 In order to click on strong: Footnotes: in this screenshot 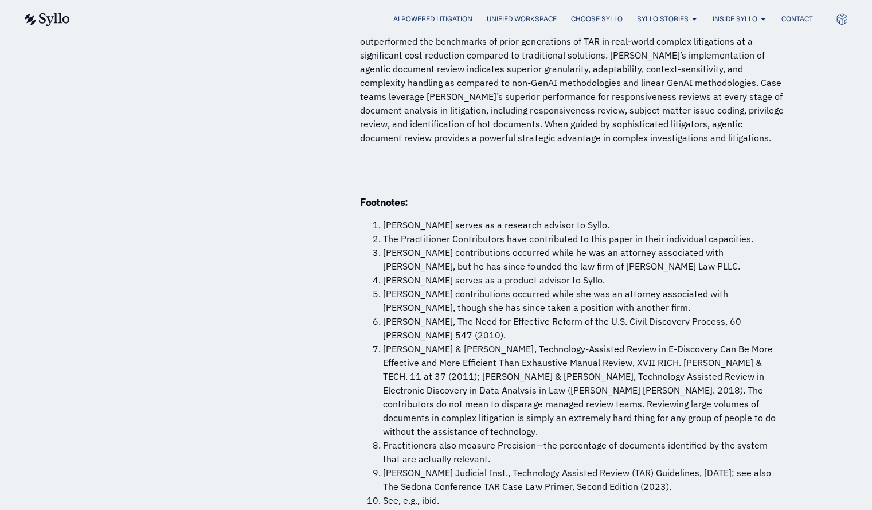, I will do `click(384, 202)`.